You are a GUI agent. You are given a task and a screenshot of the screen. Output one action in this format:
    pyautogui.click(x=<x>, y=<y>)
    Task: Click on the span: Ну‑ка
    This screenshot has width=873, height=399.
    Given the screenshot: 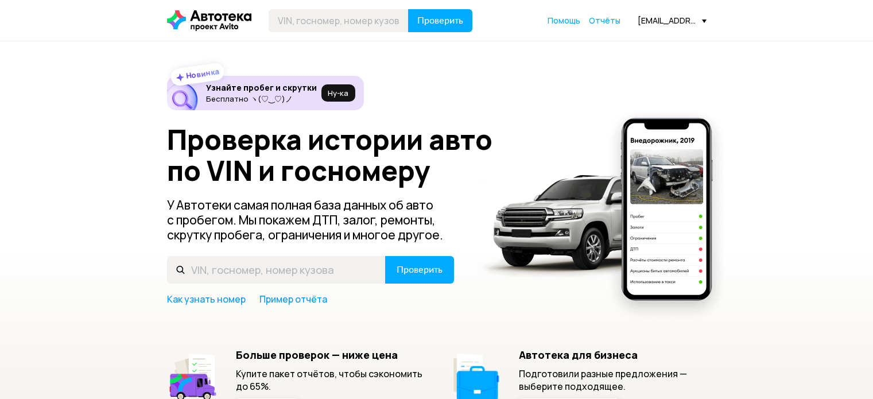 What is the action you would take?
    pyautogui.click(x=338, y=93)
    